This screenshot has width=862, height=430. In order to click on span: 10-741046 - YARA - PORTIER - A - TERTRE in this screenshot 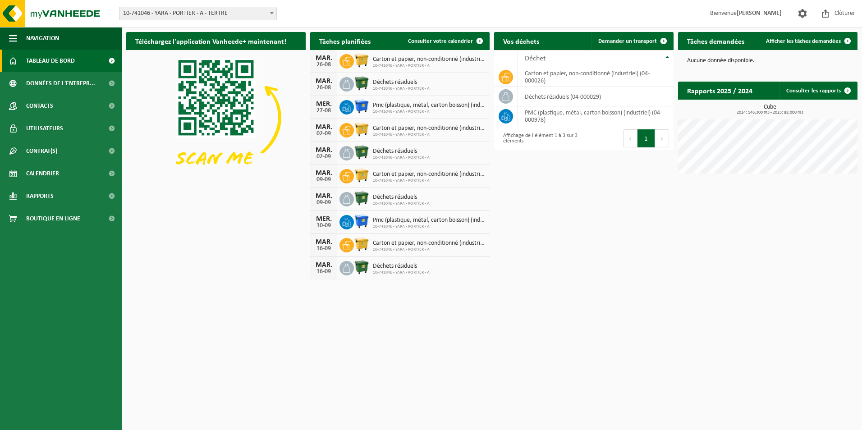, I will do `click(198, 14)`.